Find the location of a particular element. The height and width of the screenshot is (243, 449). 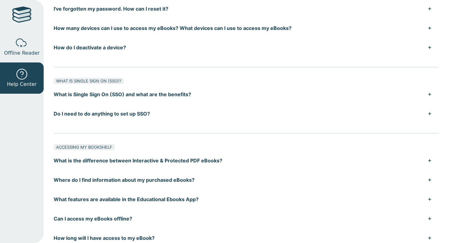

button: Do I need to do anything to set up SSO? is located at coordinates (246, 113).